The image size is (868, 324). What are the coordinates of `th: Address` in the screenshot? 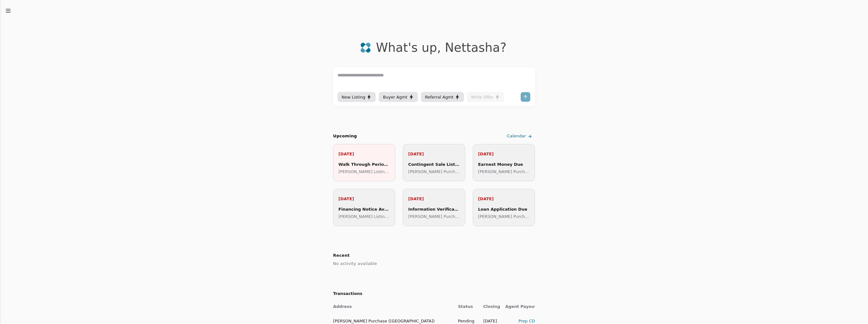 It's located at (393, 307).